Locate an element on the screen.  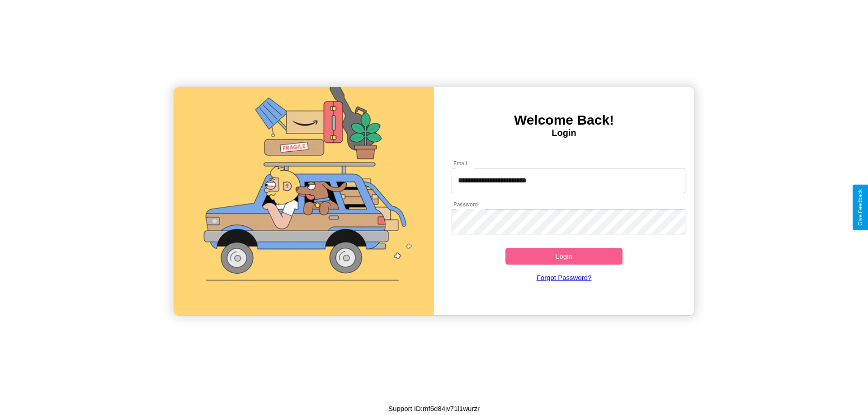
p: Support ID: mf5d84jv71l1wurzr is located at coordinates (434, 408).